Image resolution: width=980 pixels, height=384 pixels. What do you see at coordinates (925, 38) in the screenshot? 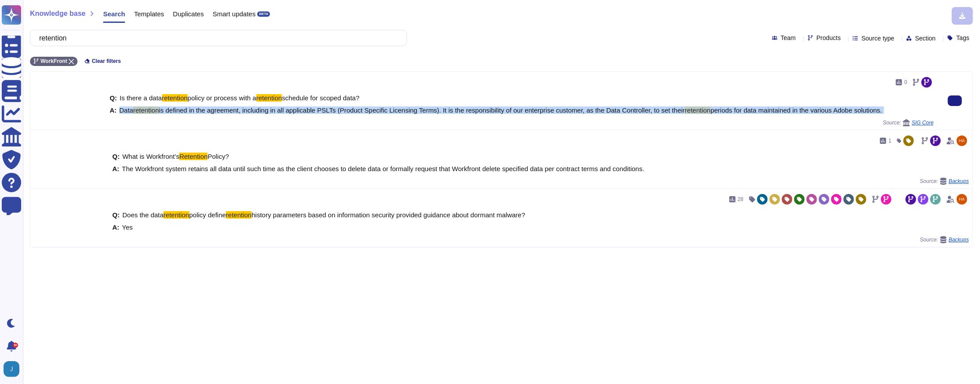
I see `span: Section` at bounding box center [925, 38].